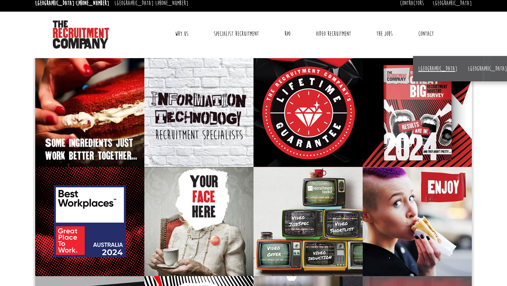 The width and height of the screenshot is (507, 286). I want to click on a: Specialist Recruitment, so click(236, 34).